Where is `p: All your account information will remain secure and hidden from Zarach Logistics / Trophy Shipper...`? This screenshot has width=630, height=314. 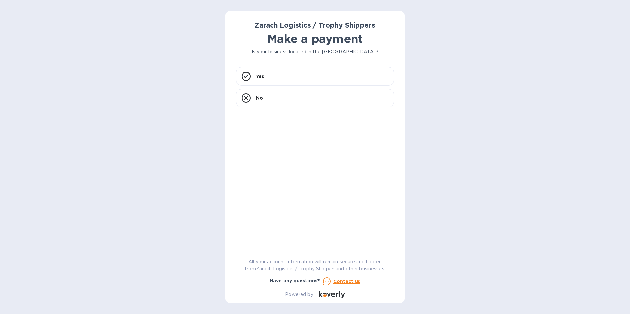 p: All your account information will remain secure and hidden from Zarach Logistics / Trophy Shipper... is located at coordinates (315, 265).